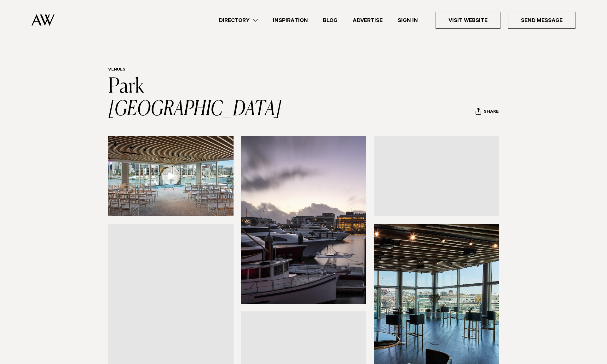 The width and height of the screenshot is (607, 364). What do you see at coordinates (542, 20) in the screenshot?
I see `a: Send Message` at bounding box center [542, 20].